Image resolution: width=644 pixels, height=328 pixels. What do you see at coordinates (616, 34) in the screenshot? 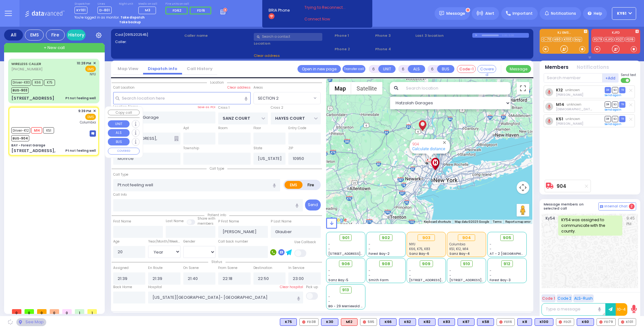
I see `label: KJFD` at bounding box center [616, 34].